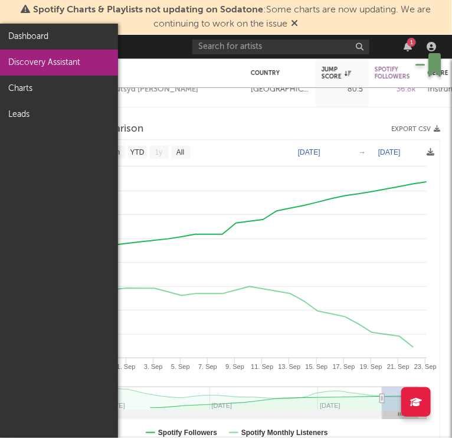 This screenshot has width=452, height=438. What do you see at coordinates (235, 366) in the screenshot?
I see `text: 9. Sep` at bounding box center [235, 366].